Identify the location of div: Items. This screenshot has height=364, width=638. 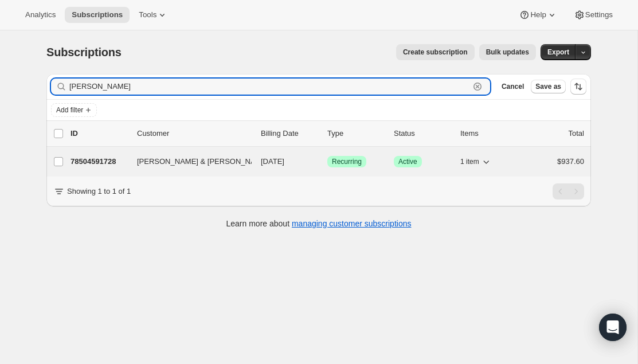
(490, 133).